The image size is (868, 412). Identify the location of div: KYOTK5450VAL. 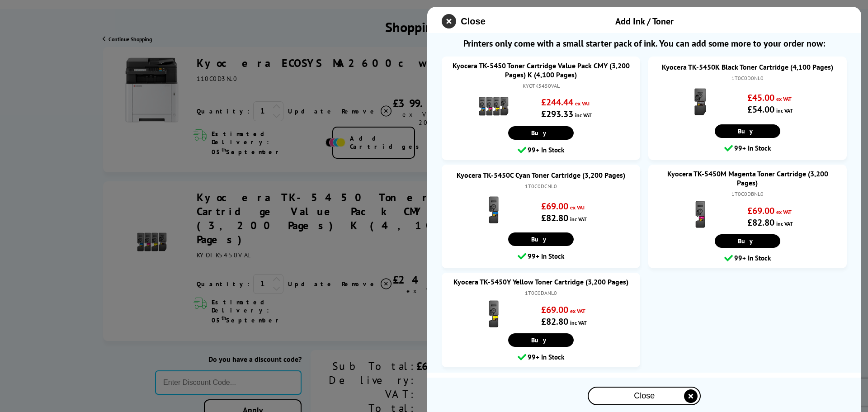
(541, 86).